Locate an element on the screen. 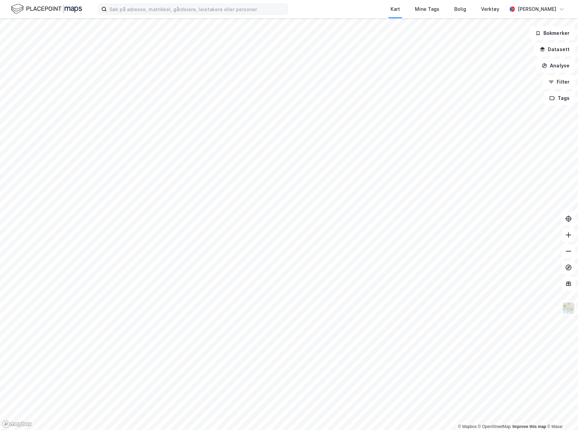  div: Bolig is located at coordinates (460, 9).